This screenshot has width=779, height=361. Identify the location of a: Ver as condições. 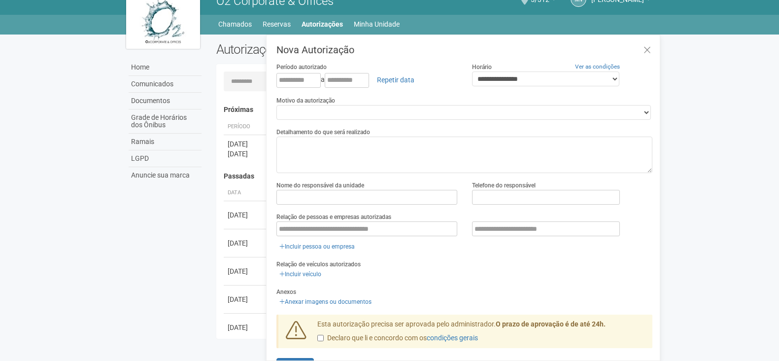
(597, 67).